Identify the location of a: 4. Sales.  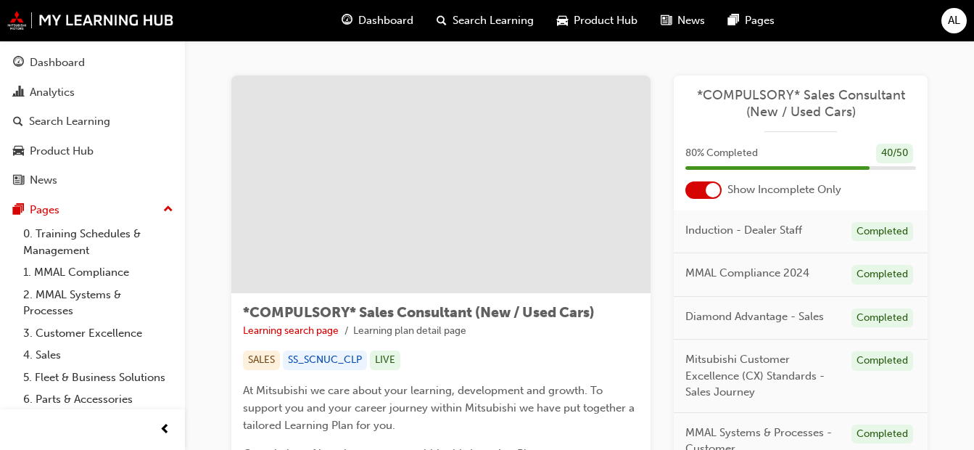
(98, 355).